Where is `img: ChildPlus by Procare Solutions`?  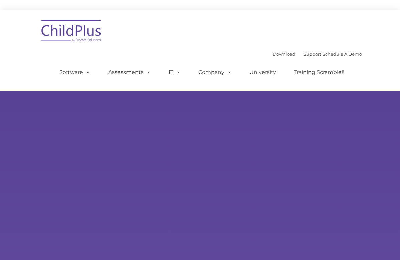 img: ChildPlus by Procare Solutions is located at coordinates (72, 32).